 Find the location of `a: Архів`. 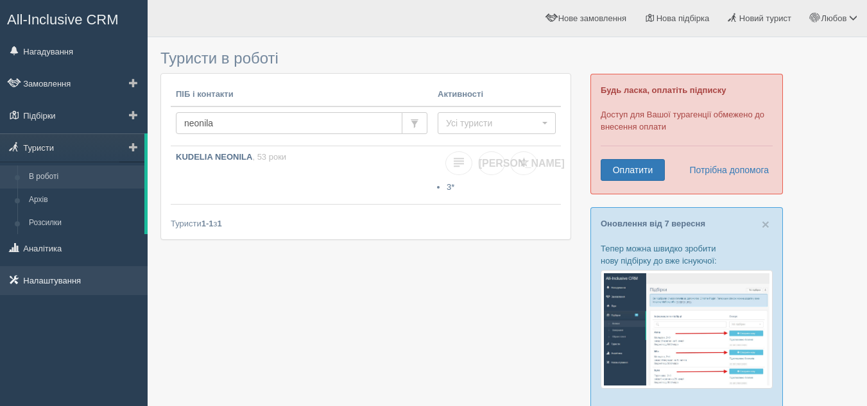

a: Архів is located at coordinates (83, 200).